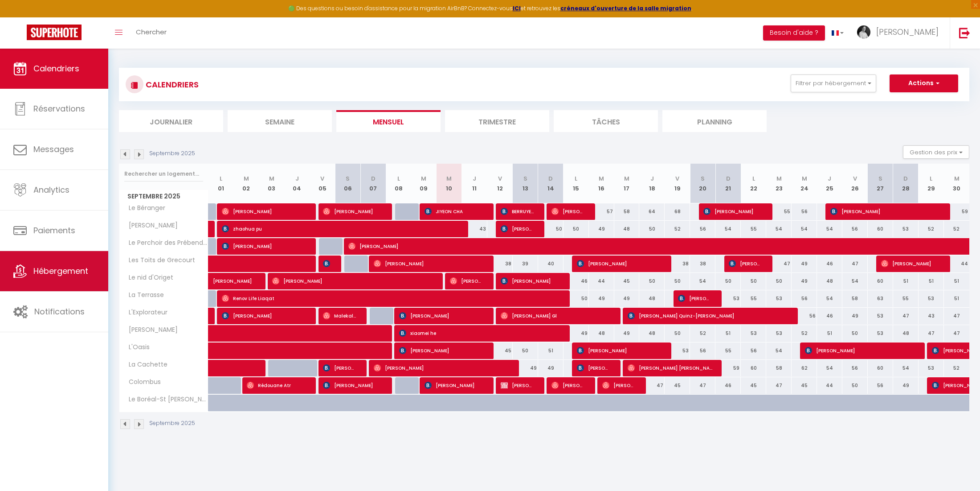 The image size is (980, 491). What do you see at coordinates (171, 121) in the screenshot?
I see `li: Journalier` at bounding box center [171, 121].